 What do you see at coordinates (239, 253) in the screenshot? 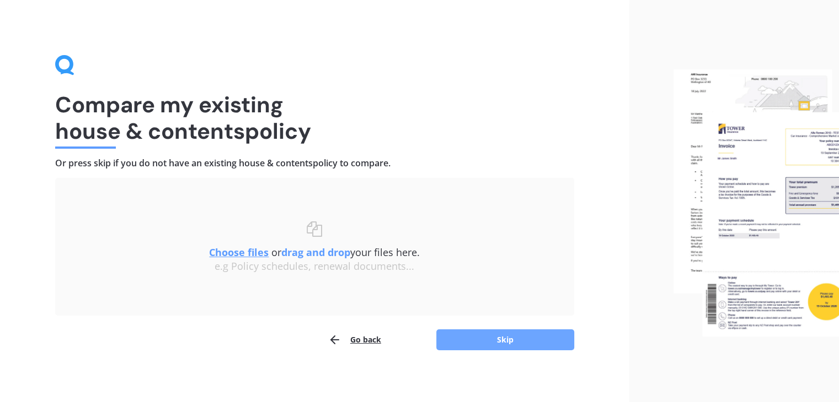
I see `u: Choose files` at bounding box center [239, 253].